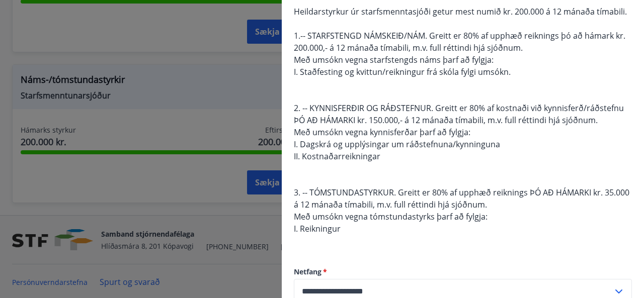  What do you see at coordinates (394, 60) in the screenshot?
I see `span: Með umsókn vegna starfstengds náms þarf að fylgja:` at bounding box center [394, 60].